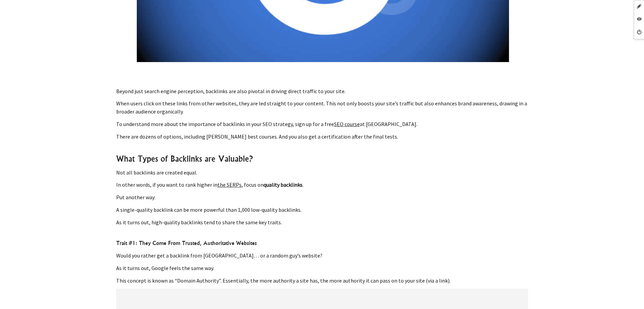 The height and width of the screenshot is (309, 644). I want to click on h3: What Types of Backlinks are Valuable?, so click(322, 159).